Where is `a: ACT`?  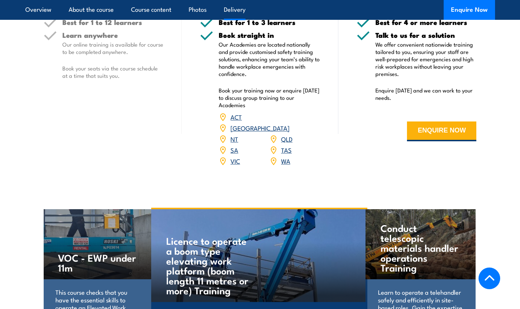 a: ACT is located at coordinates (236, 117).